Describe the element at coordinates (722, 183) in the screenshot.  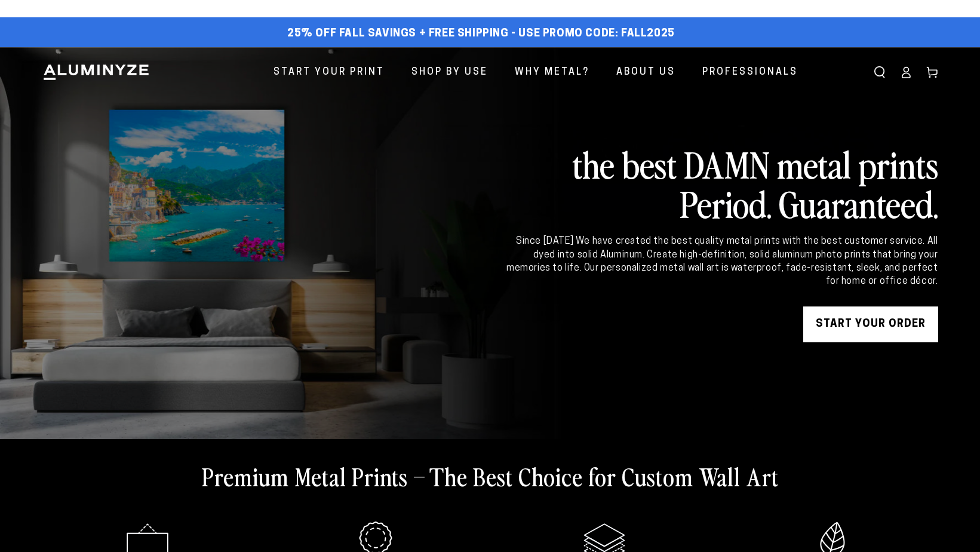
I see `h2: the best DAMN metal prints Period. Guaranteed.` at that location.